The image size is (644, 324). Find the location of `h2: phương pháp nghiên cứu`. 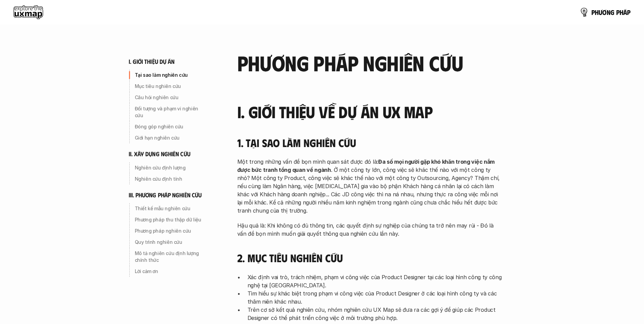

h2: phương pháp nghiên cứu is located at coordinates (370, 62).